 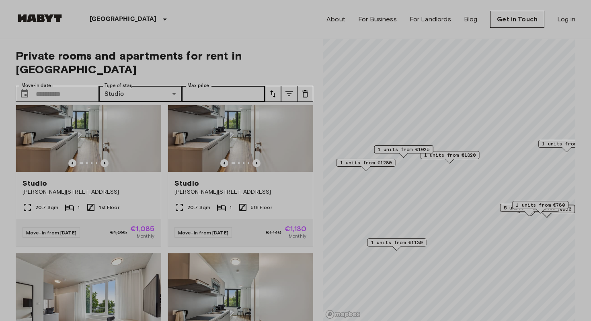 What do you see at coordinates (450, 155) in the screenshot?
I see `span: 1 units from €1320` at bounding box center [450, 155].